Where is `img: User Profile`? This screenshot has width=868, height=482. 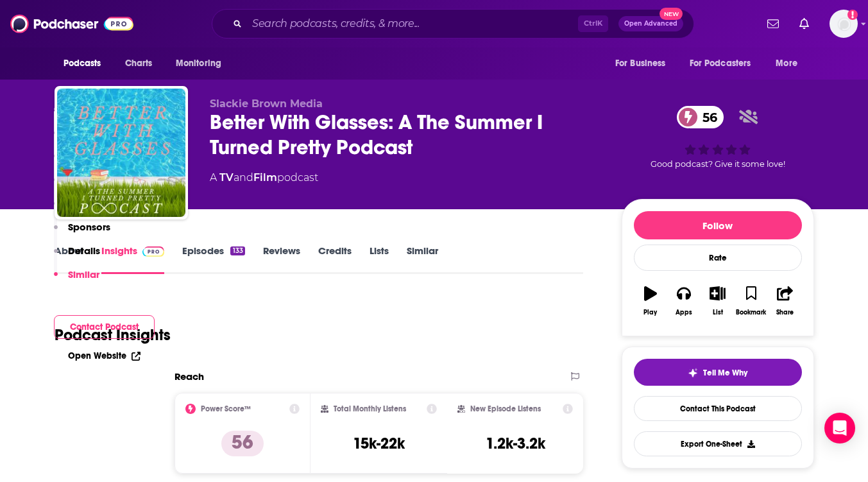
img: User Profile is located at coordinates (844, 24).